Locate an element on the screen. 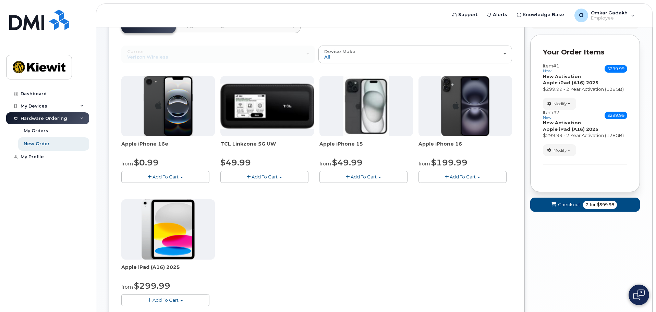 The height and width of the screenshot is (312, 656). span: #1 is located at coordinates (557, 66).